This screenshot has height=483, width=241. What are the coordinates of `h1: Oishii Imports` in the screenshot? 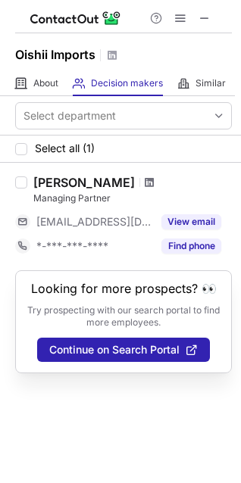 It's located at (55, 55).